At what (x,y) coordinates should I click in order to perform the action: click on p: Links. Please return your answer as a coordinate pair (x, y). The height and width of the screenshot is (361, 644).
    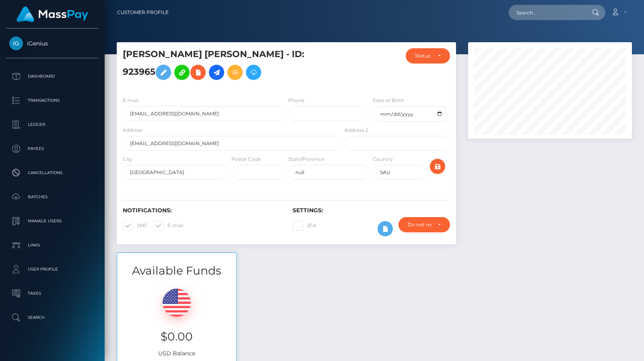
    Looking at the image, I should click on (52, 245).